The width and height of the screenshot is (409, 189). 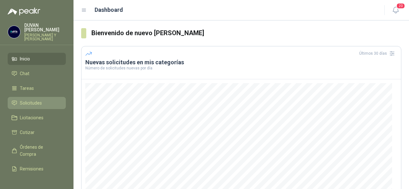 What do you see at coordinates (25, 73) in the screenshot?
I see `span: Chat` at bounding box center [25, 73].